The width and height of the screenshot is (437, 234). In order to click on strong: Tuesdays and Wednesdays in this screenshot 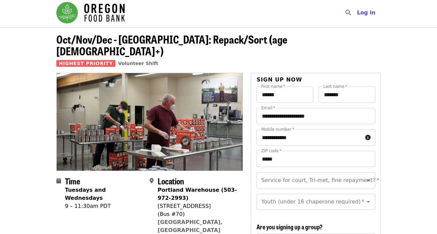, I will do `click(86, 194)`.